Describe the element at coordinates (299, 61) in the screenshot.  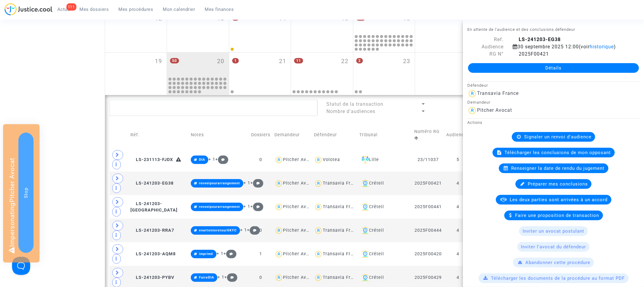
I see `span: 11` at that location.